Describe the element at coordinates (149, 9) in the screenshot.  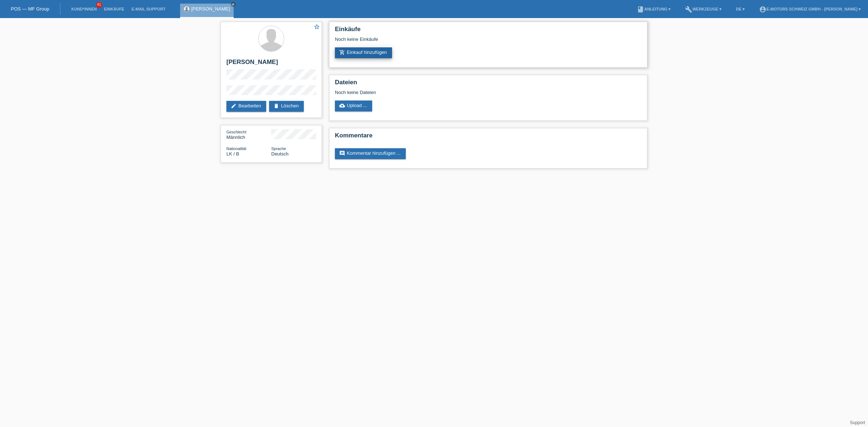
I see `a: E-Mail Support` at that location.